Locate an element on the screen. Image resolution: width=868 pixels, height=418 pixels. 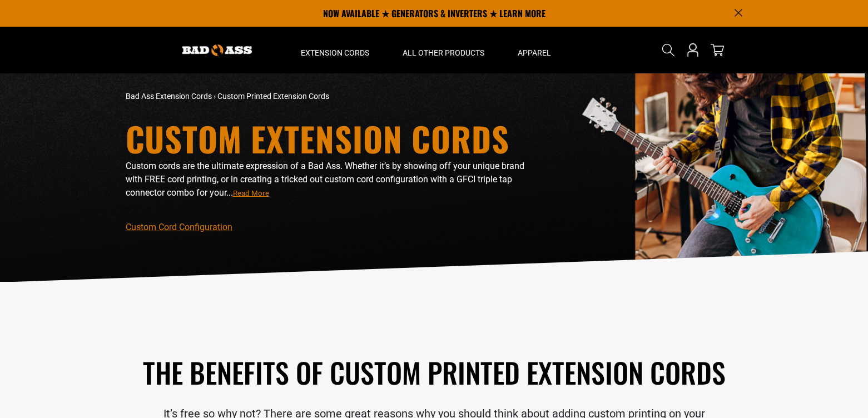
summary: Apparel is located at coordinates (534, 50).